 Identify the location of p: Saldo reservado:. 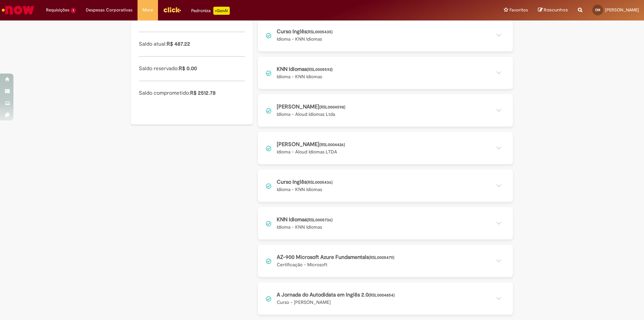
(192, 68).